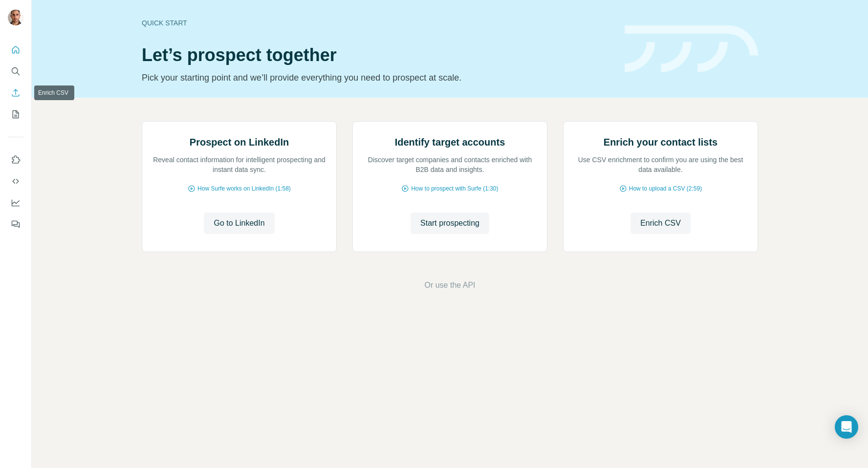 Image resolution: width=868 pixels, height=468 pixels. What do you see at coordinates (847, 427) in the screenshot?
I see `div: Open Intercom Messenger` at bounding box center [847, 427].